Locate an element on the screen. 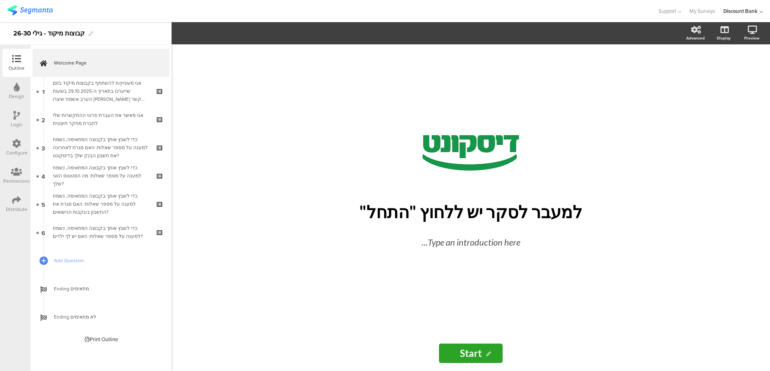 This screenshot has width=770, height=371. a: 4 כדי לשבץ אותך בקבוצה המתאימה, נשמח למענה על מספר שאלות: מה הסטטוס הזוגי שלך? is located at coordinates (101, 176).